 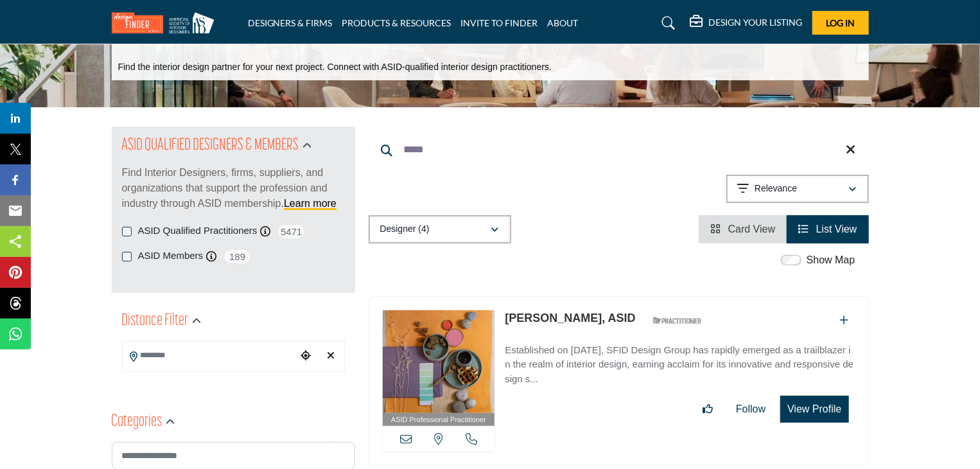 I want to click on span: Card View, so click(x=752, y=228).